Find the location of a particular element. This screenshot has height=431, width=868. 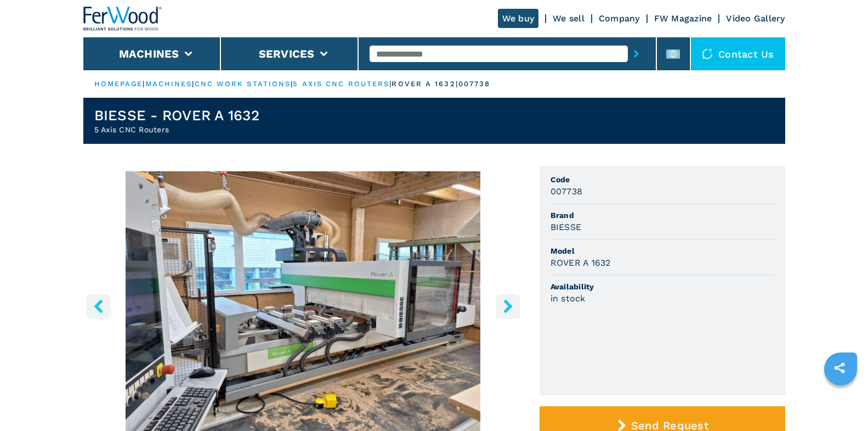

a: Video Gallery is located at coordinates (755, 19).